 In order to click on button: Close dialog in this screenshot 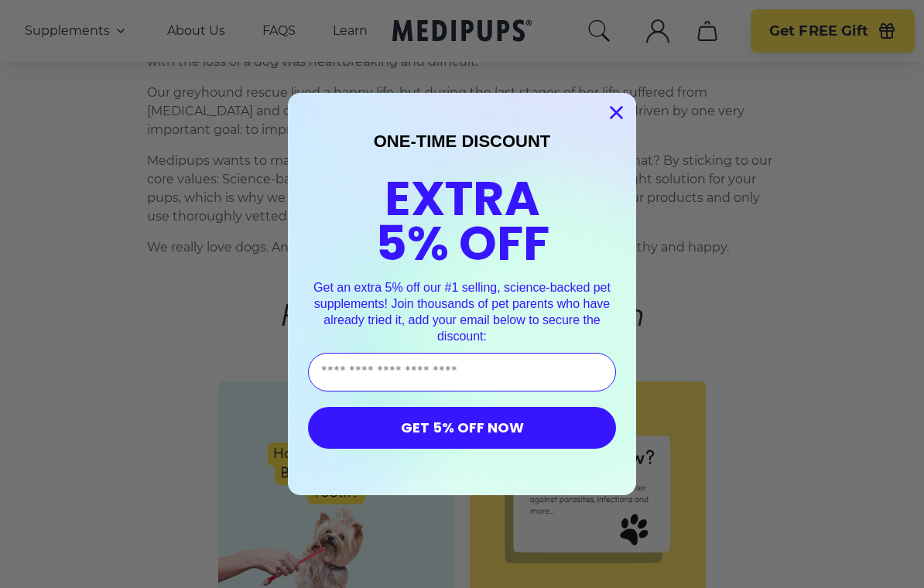, I will do `click(616, 112)`.